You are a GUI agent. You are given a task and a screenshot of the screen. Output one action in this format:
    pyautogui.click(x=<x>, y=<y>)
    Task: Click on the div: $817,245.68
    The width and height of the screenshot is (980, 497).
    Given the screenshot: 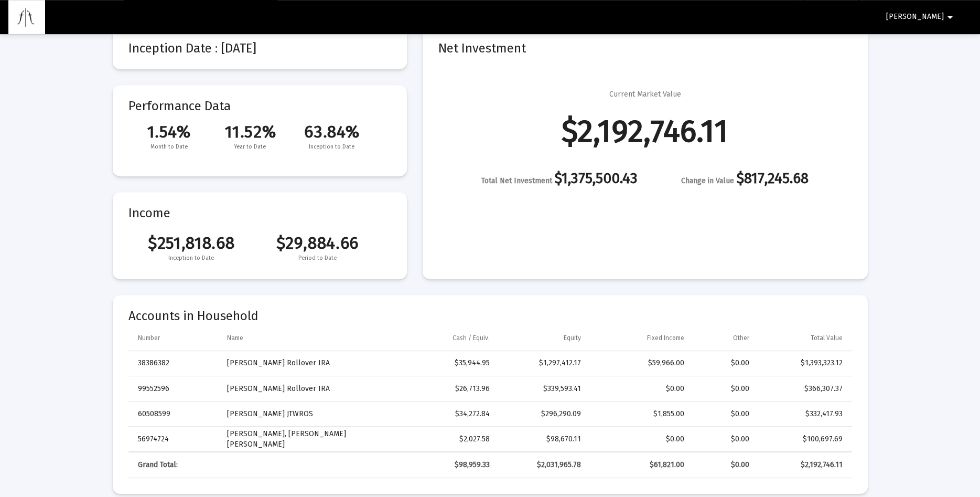 What is the action you would take?
    pyautogui.click(x=745, y=179)
    